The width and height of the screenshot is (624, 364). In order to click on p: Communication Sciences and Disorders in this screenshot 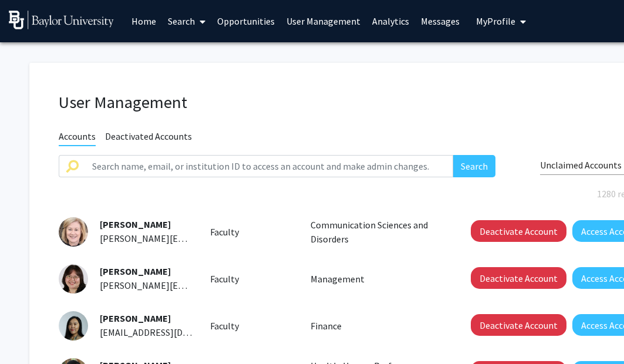, I will do `click(378, 232)`.